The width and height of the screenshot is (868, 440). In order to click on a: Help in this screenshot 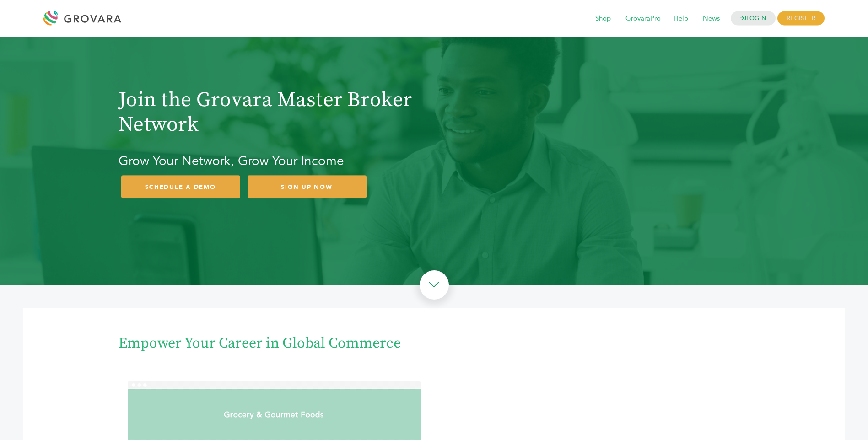, I will do `click(681, 19)`.